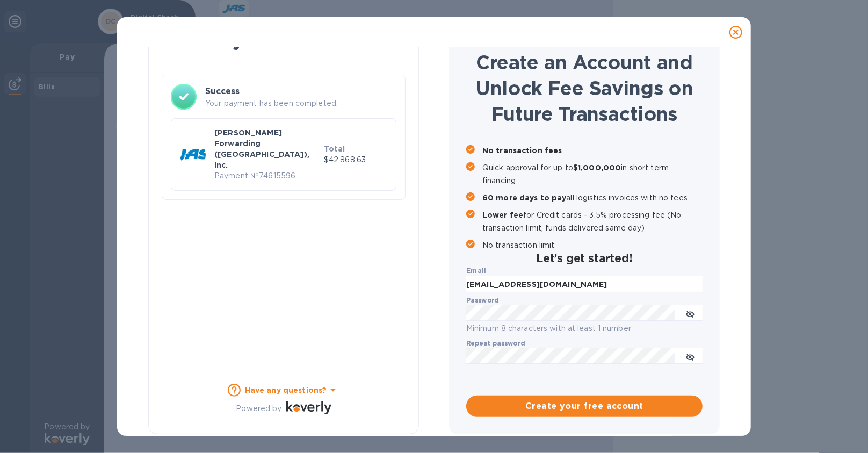 The image size is (868, 453). I want to click on p: Your payment has been completed., so click(301, 103).